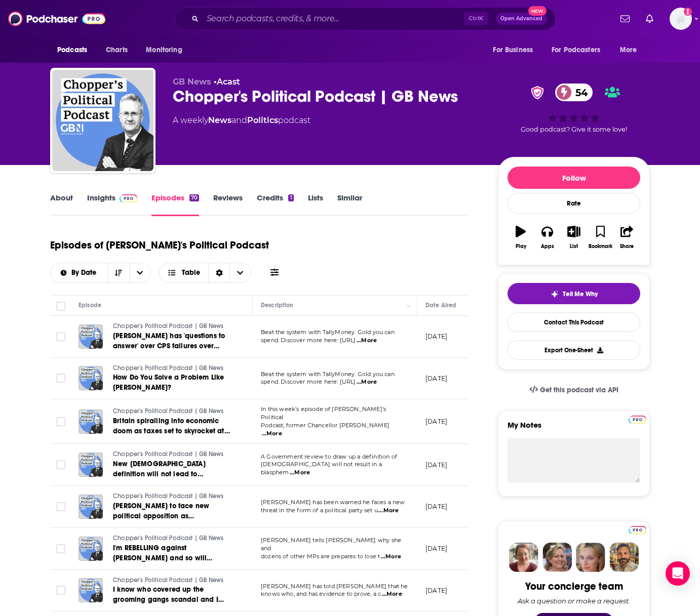 The height and width of the screenshot is (616, 700). I want to click on span: For Business, so click(512, 50).